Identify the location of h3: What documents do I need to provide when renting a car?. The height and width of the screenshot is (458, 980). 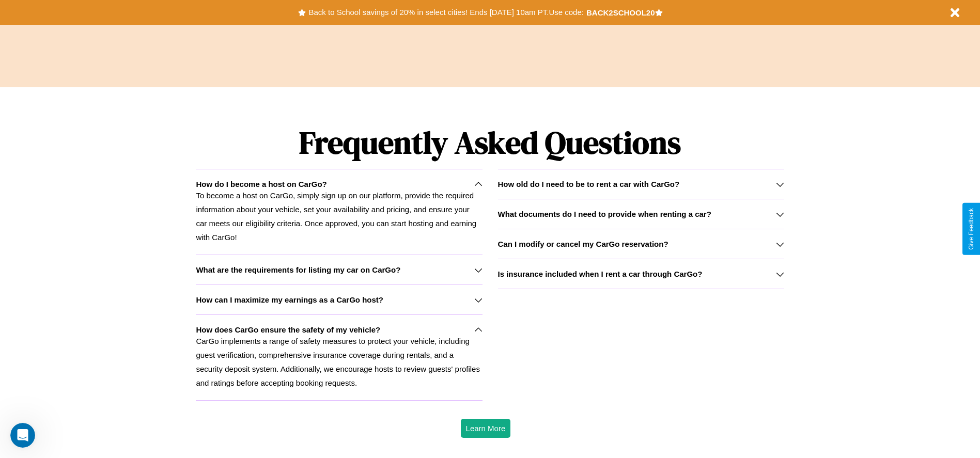
(605, 214).